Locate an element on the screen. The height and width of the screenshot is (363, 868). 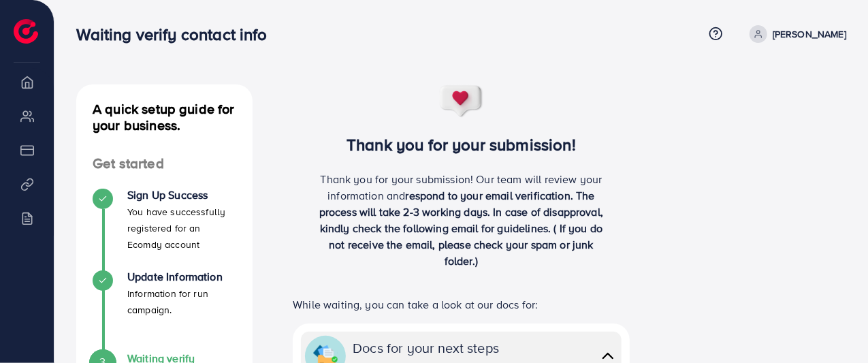
h3: Thank you for your submission! is located at coordinates (461, 144).